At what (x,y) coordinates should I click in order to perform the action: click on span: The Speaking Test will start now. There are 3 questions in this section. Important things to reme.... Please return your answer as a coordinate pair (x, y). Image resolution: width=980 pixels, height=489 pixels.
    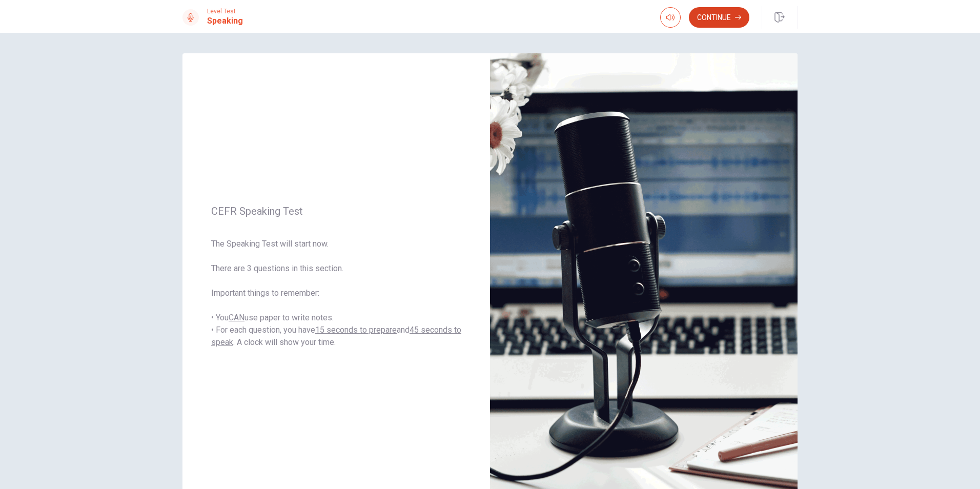
    Looking at the image, I should click on (336, 293).